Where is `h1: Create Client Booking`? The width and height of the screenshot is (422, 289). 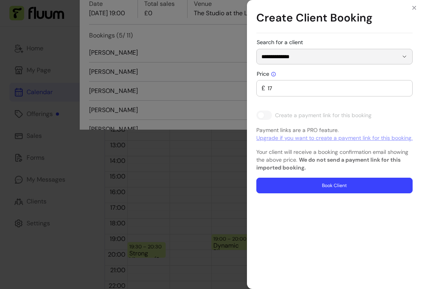
h1: Create Client Booking is located at coordinates (335, 18).